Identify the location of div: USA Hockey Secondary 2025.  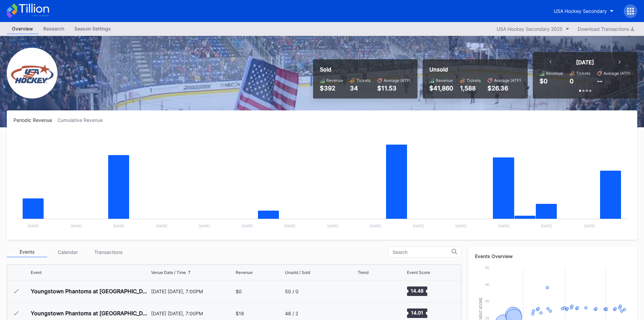
(530, 29).